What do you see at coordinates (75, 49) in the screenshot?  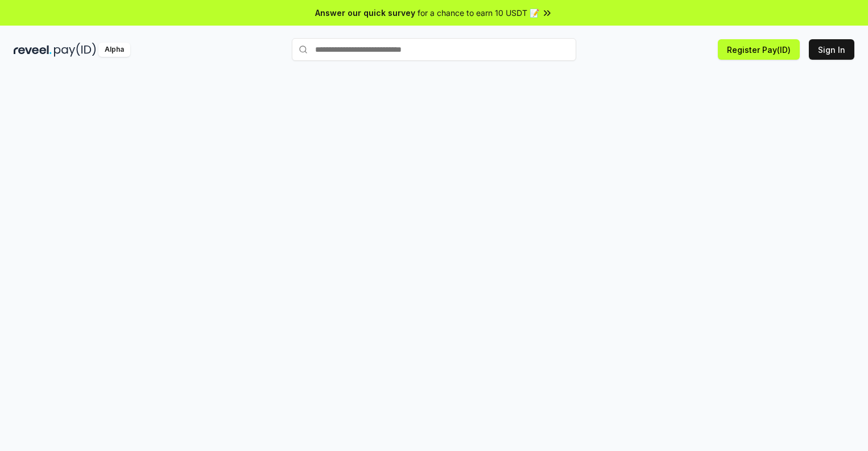 I see `img: pay_id` at bounding box center [75, 49].